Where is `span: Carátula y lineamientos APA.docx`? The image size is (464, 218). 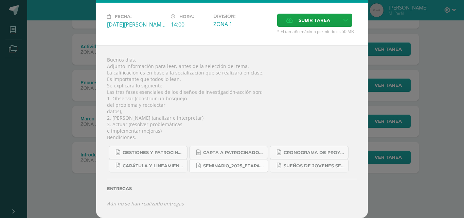 span: Carátula y lineamientos APA.docx is located at coordinates (153, 166).